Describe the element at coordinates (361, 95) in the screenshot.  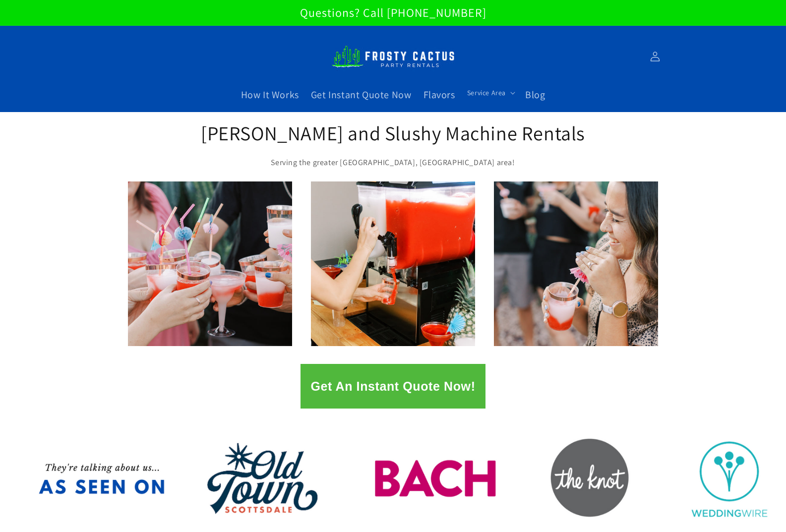
I see `a: Get Instant Quote Now` at that location.